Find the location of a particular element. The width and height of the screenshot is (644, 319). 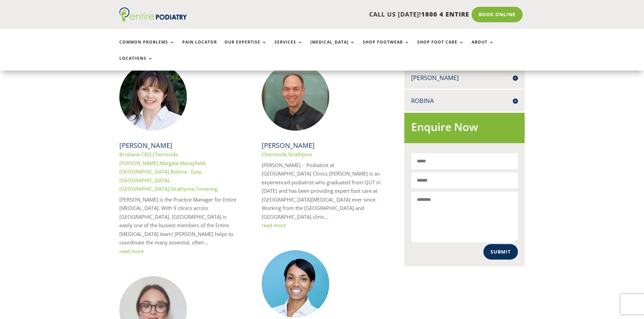

a: Locations is located at coordinates (137, 64).